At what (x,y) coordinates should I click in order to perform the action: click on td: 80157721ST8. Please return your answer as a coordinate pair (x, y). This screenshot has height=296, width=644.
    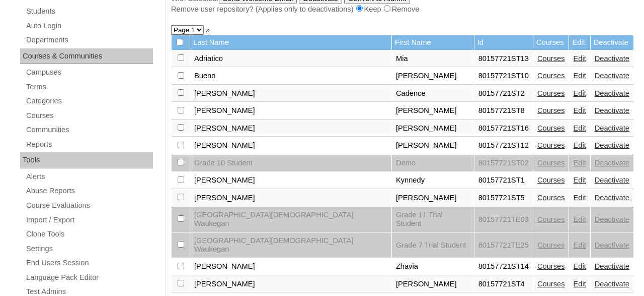
    Looking at the image, I should click on (503, 111).